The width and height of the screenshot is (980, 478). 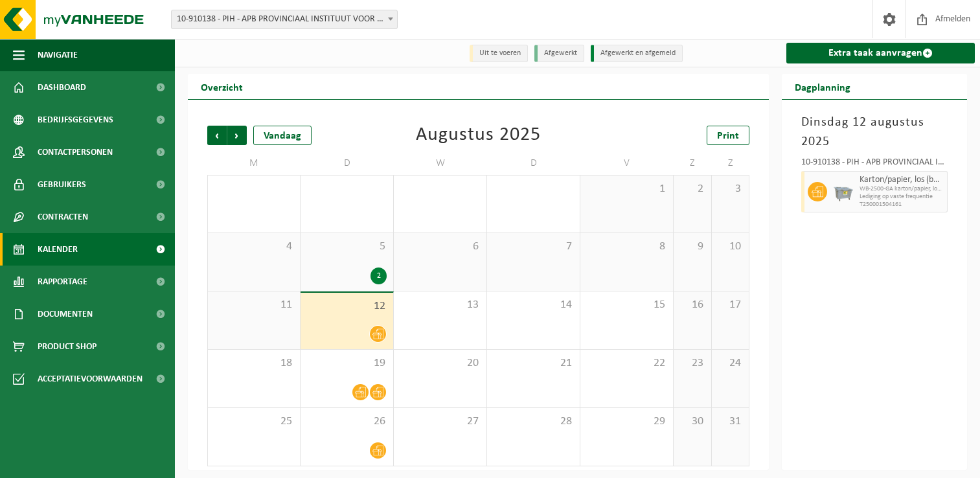 What do you see at coordinates (62, 185) in the screenshot?
I see `span: Gebruikers` at bounding box center [62, 185].